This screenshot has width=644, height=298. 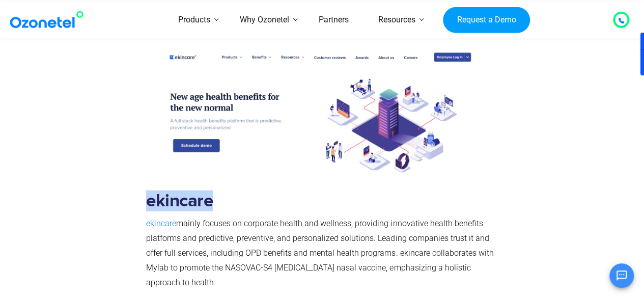 I want to click on a: ekincare, so click(x=161, y=223).